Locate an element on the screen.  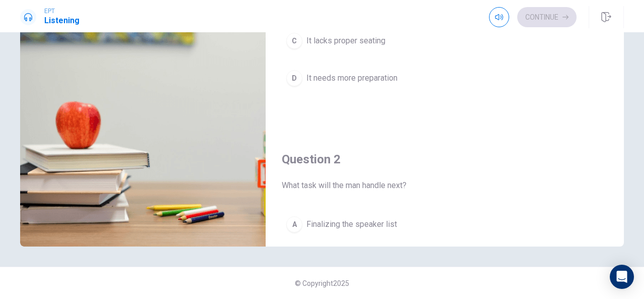
span: It needs more preparation is located at coordinates (351, 78).